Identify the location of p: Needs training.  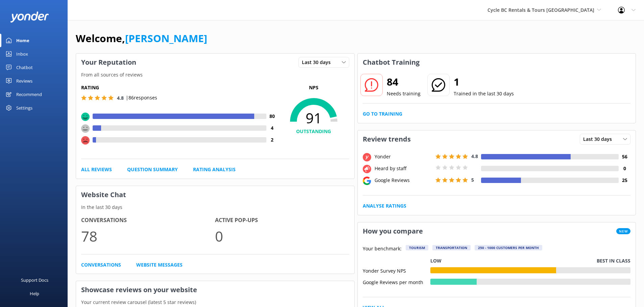
(404, 94).